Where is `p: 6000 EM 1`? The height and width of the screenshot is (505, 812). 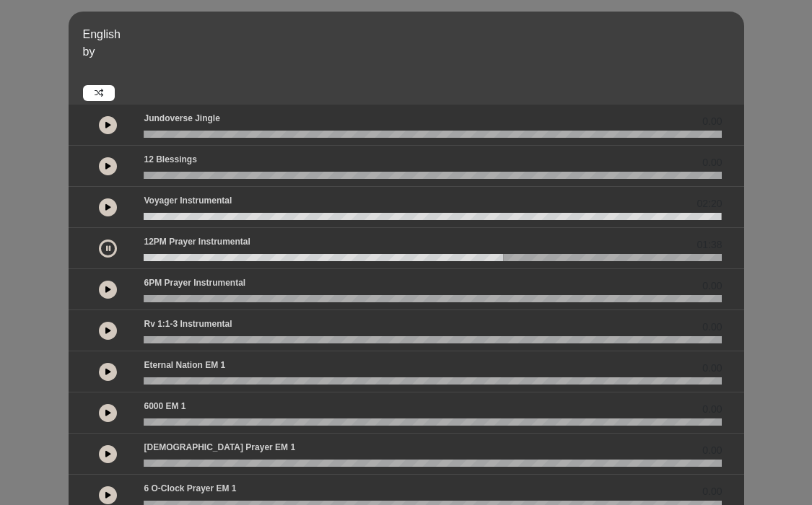
p: 6000 EM 1 is located at coordinates (165, 406).